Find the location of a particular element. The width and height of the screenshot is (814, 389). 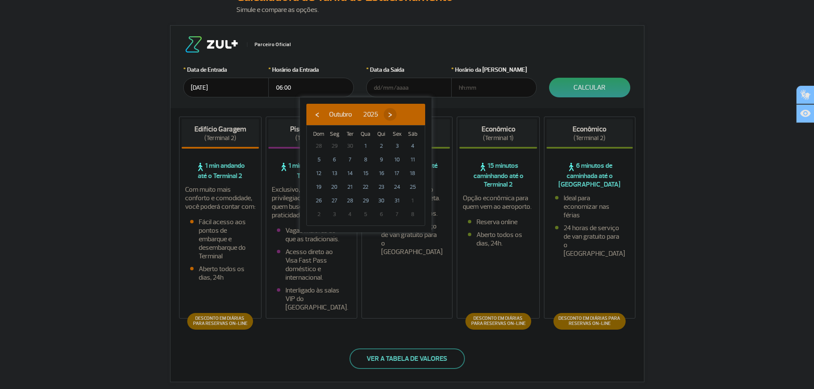

span: 23 is located at coordinates (382, 187).